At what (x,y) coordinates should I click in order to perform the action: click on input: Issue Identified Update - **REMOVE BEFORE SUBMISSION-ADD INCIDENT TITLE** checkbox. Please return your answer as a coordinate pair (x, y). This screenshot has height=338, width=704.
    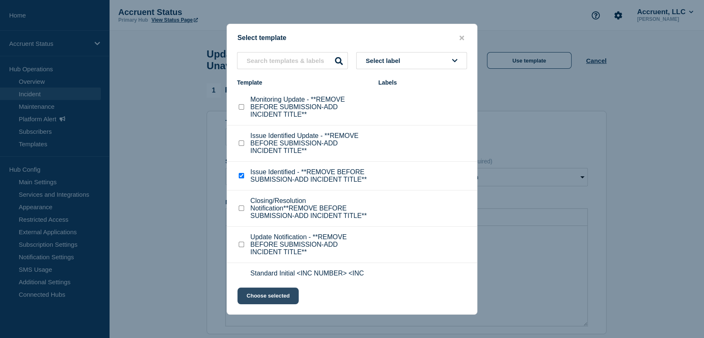
    Looking at the image, I should click on (241, 143).